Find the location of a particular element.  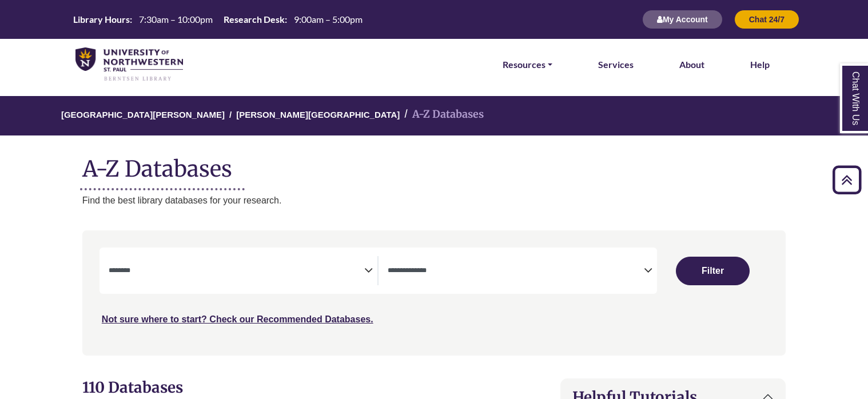

span: 110 Databases is located at coordinates (132, 387).